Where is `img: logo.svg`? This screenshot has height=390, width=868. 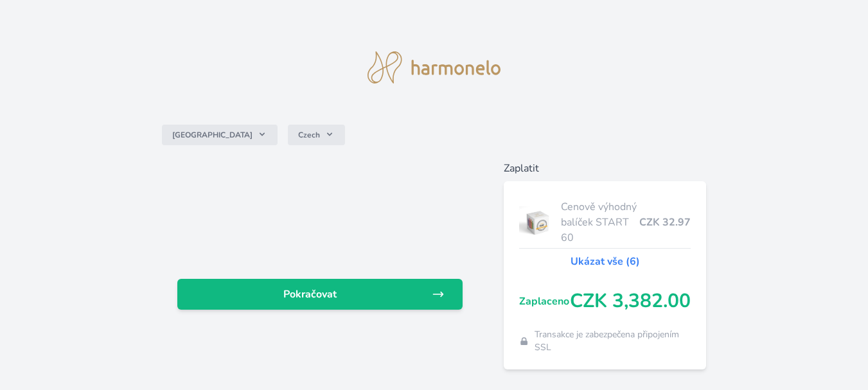
img: logo.svg is located at coordinates (434, 67).